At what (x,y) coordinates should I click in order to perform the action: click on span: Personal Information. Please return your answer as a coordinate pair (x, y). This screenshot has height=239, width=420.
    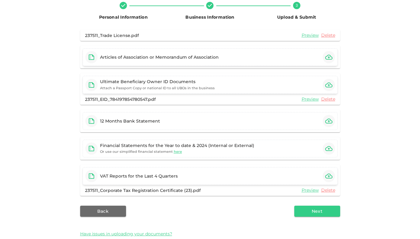
    Looking at the image, I should click on (123, 17).